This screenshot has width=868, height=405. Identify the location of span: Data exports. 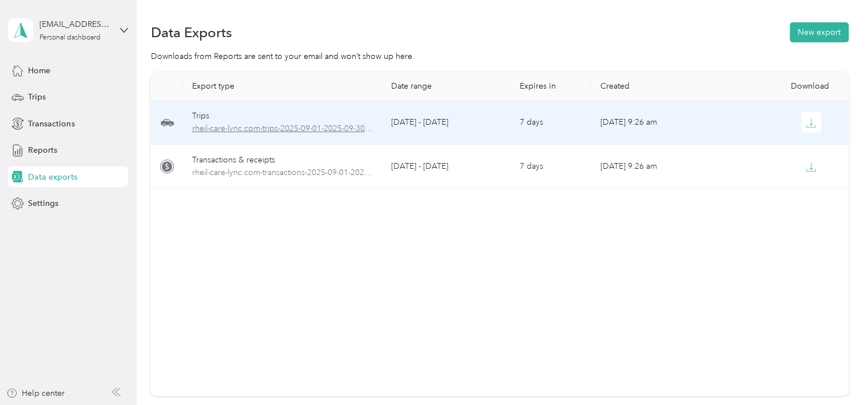
(52, 177).